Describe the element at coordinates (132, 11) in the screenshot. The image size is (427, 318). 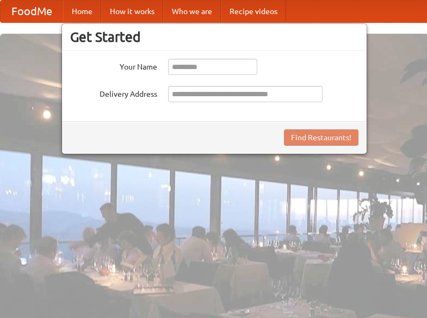
I see `a: How it works` at that location.